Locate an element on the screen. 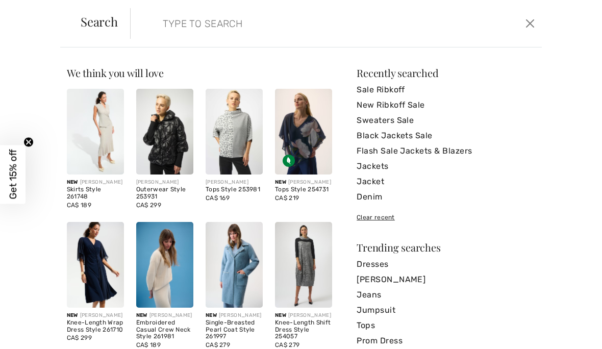 This screenshot has width=602, height=349. a: Knee-Length Wrap Dress Style 261710. Midnight Blue is located at coordinates (95, 265).